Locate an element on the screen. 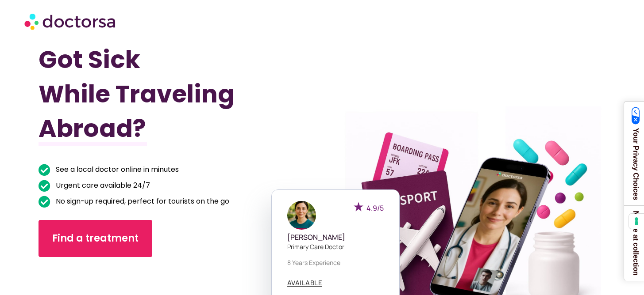 This screenshot has width=644, height=295. button: Your consent preferences for tracking technologies is located at coordinates (636, 221).